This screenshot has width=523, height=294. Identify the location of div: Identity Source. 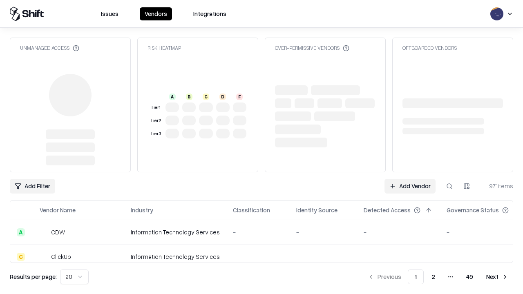
(316, 210).